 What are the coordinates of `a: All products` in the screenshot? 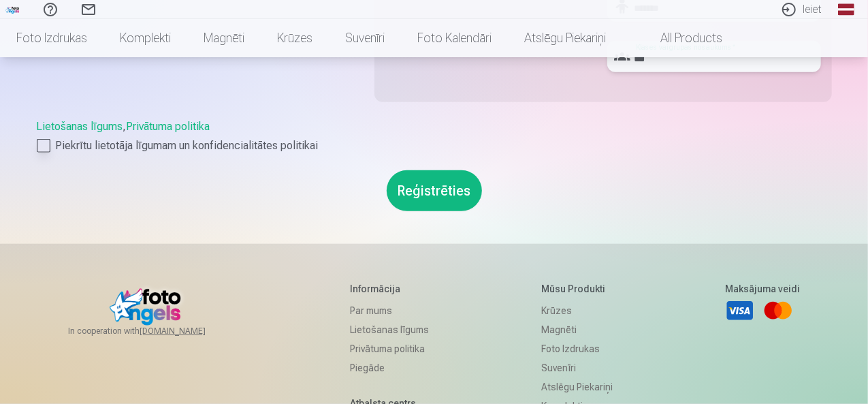 It's located at (681, 38).